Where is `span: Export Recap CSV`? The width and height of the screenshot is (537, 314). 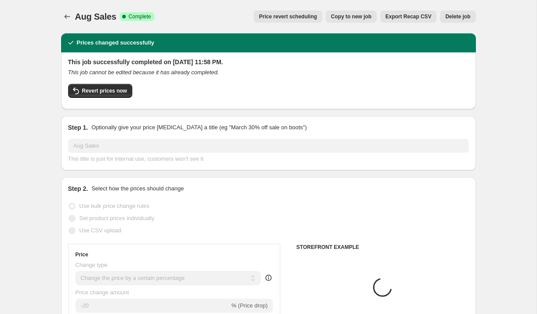
span: Export Recap CSV is located at coordinates (408, 17).